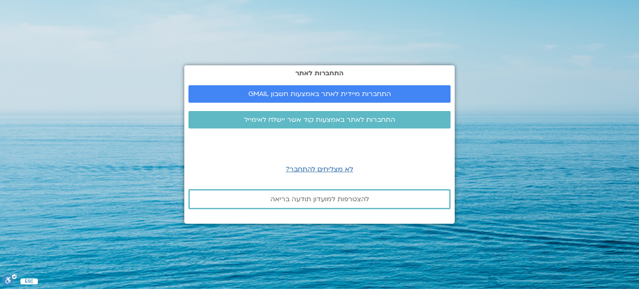 The width and height of the screenshot is (639, 289). Describe the element at coordinates (320, 199) in the screenshot. I see `a: להצטרפות למועדון תודעה בריאה` at that location.